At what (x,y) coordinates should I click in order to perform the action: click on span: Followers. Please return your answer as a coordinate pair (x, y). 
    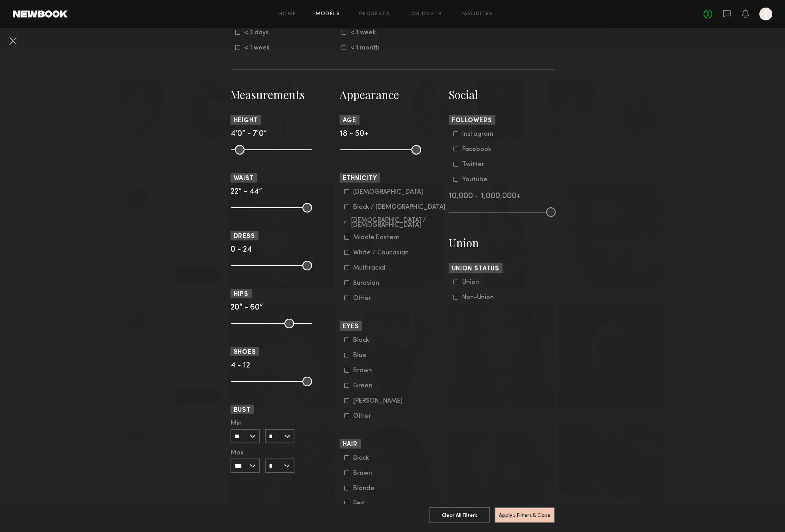
    Looking at the image, I should click on (472, 120).